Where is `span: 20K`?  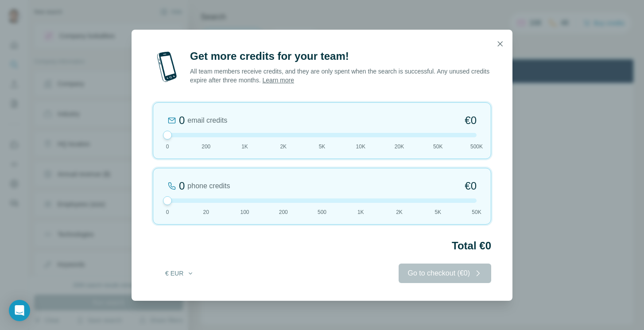 span: 20K is located at coordinates (399, 146).